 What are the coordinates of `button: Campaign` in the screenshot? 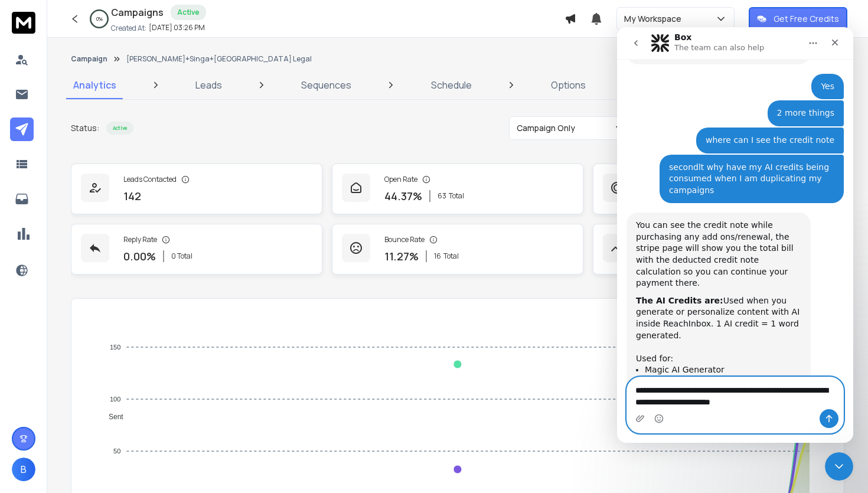 It's located at (89, 59).